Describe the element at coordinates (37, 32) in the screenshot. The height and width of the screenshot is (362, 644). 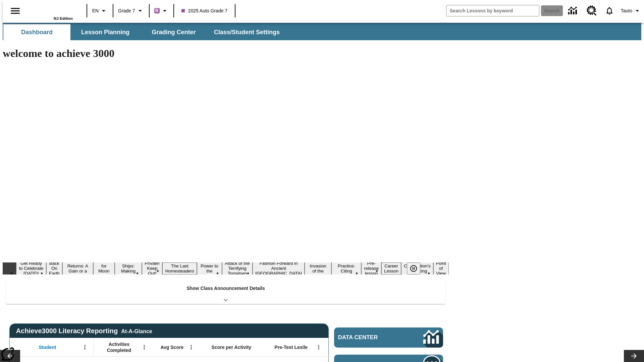
I see `span: Dashboard` at that location.